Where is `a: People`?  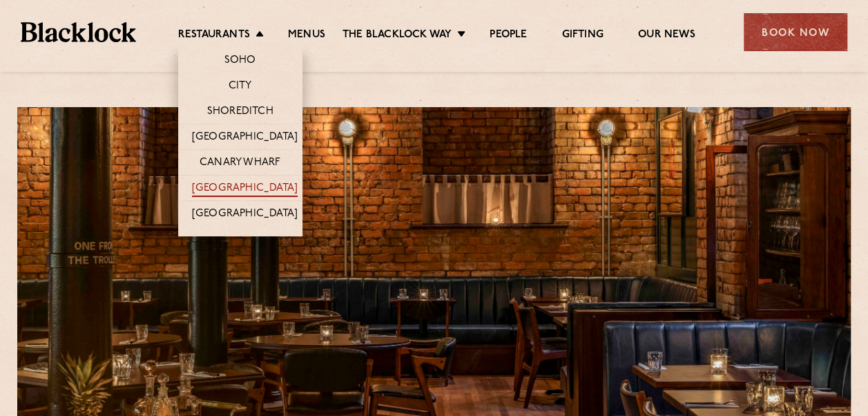
a: People is located at coordinates (508, 36).